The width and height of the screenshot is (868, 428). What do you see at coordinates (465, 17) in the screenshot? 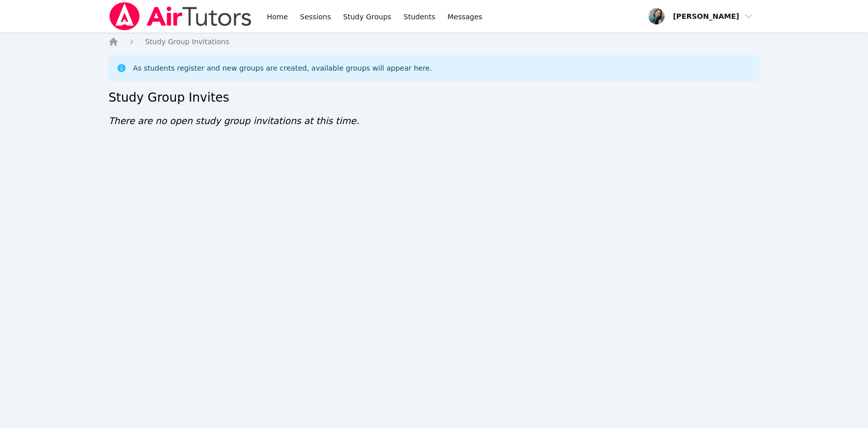
I see `span: Messages` at bounding box center [465, 17].